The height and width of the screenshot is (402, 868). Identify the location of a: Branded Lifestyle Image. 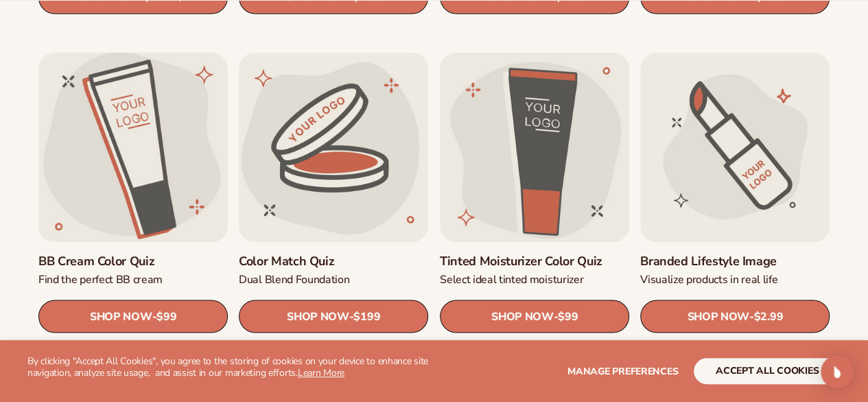
(735, 261).